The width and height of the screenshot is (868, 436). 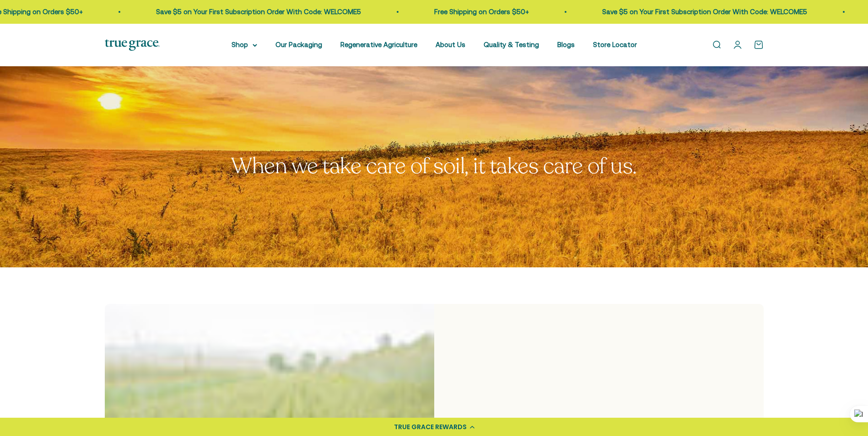 I want to click on a: Our Packaging, so click(x=299, y=45).